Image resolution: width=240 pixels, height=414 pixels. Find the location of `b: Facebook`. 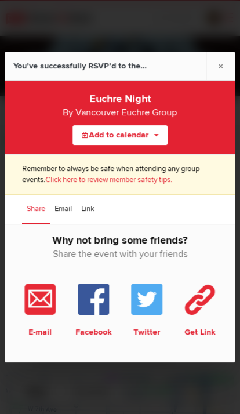

b: Facebook is located at coordinates (93, 333).